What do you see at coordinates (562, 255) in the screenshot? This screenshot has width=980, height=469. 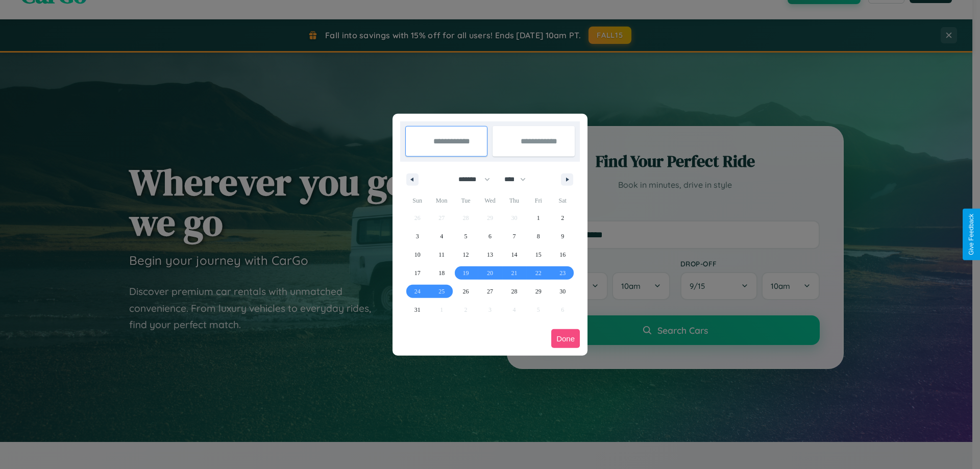 I see `span: 16` at bounding box center [562, 255].